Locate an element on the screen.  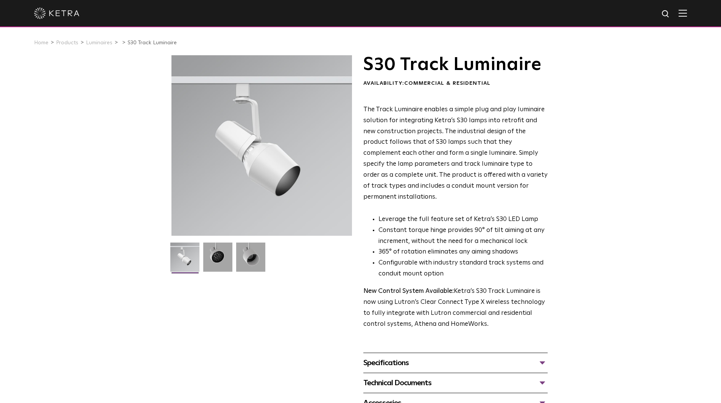
img: search icon is located at coordinates (666, 14).